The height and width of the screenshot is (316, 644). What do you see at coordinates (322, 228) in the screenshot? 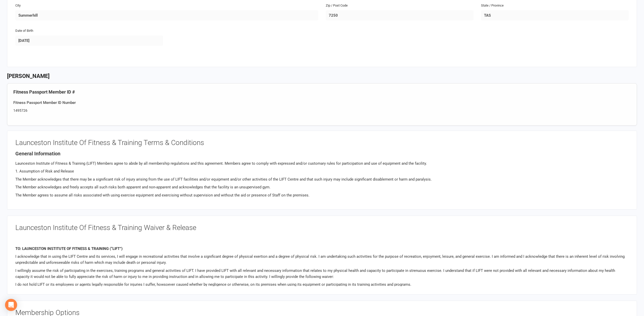
I see `h3: Launceston Institute Of Fitness & Training Waiver & Release` at bounding box center [322, 228].